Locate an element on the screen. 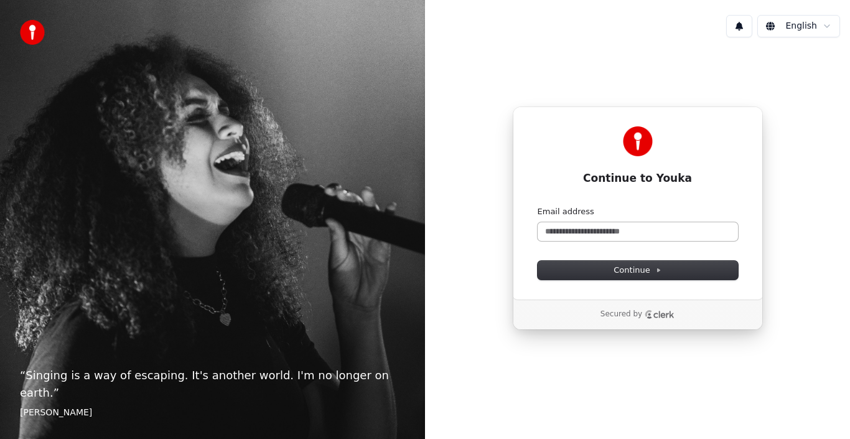 Image resolution: width=850 pixels, height=439 pixels. label: Email address is located at coordinates (566, 212).